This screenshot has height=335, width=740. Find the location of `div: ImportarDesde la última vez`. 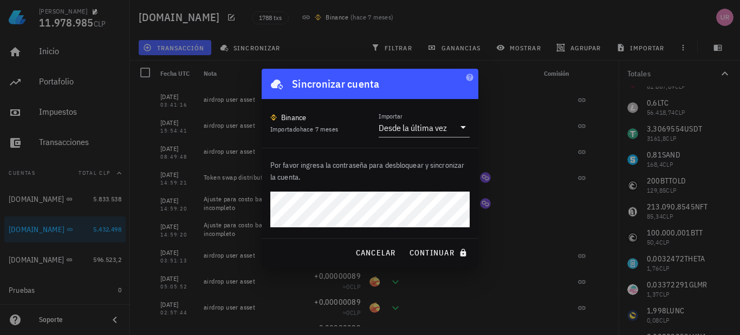

div: ImportarDesde la última vez is located at coordinates (424, 128).